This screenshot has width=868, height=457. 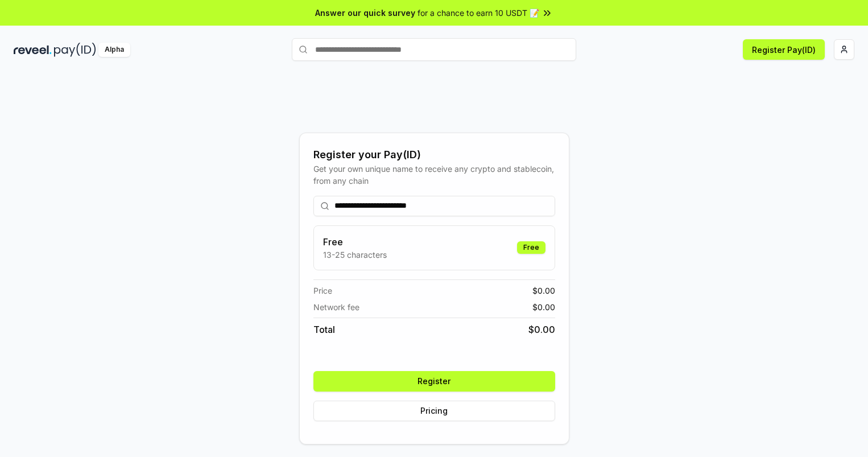 I want to click on span: Answer our quick survey, so click(x=365, y=12).